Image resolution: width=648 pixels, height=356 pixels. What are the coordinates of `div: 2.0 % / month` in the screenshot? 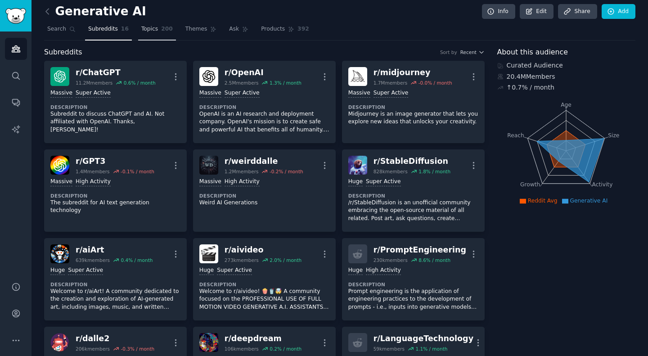 It's located at (285, 260).